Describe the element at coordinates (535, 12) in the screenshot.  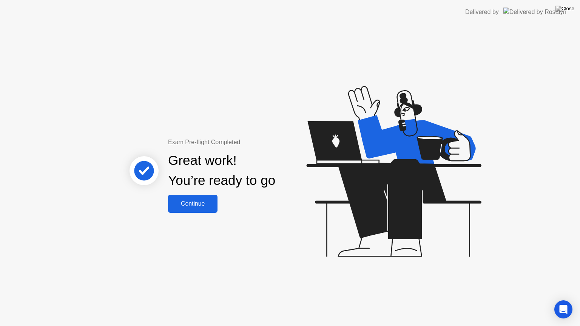
I see `img: Delivered by Rosalyn` at that location.